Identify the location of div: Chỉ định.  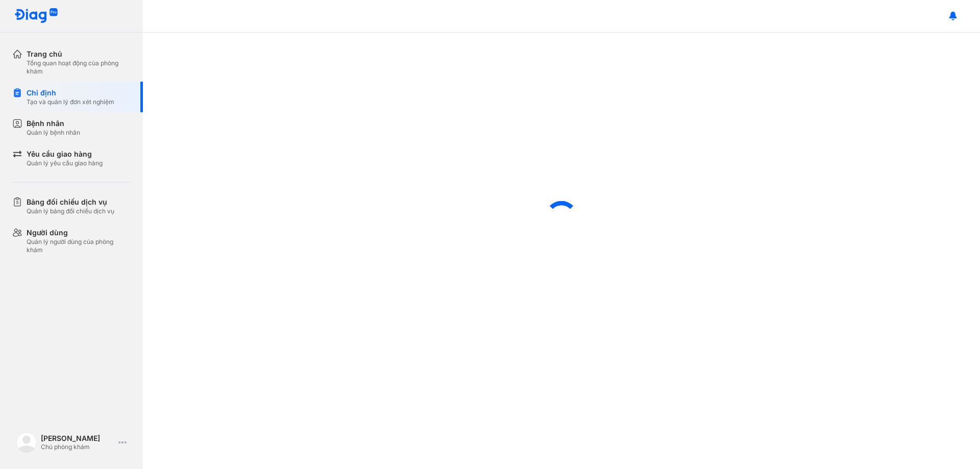
(70, 93).